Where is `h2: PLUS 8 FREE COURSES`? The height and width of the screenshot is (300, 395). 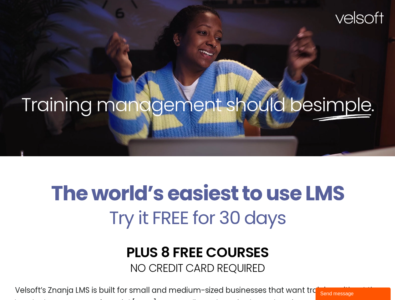 h2: PLUS 8 FREE COURSES is located at coordinates (197, 252).